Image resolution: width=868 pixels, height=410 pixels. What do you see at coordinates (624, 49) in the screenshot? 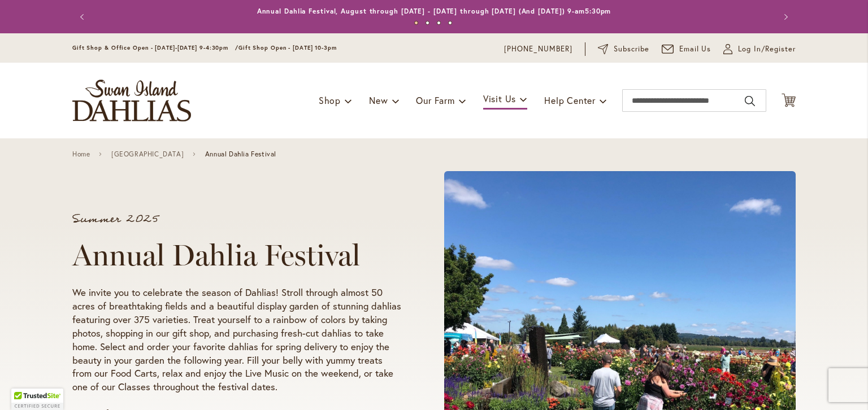
I see `a: Subscribe` at bounding box center [624, 49].